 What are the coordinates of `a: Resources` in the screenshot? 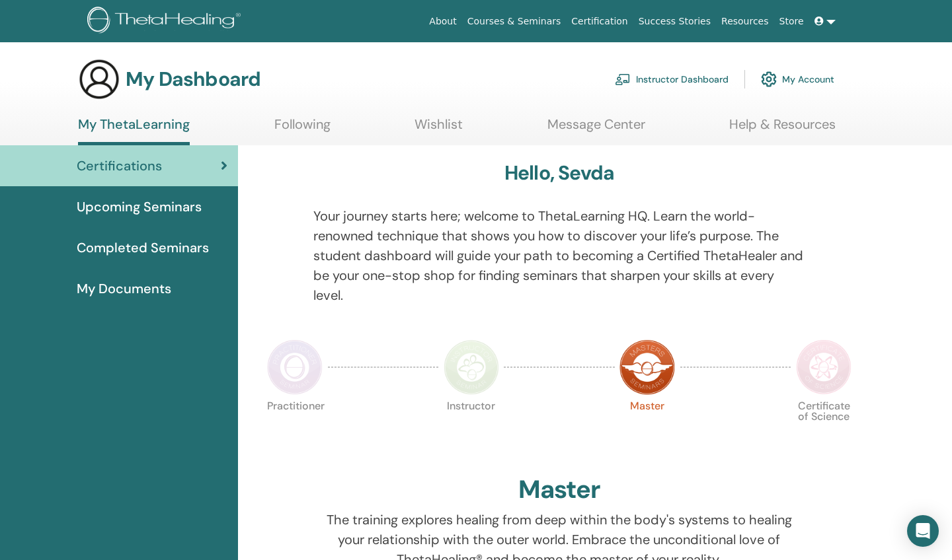 It's located at (745, 22).